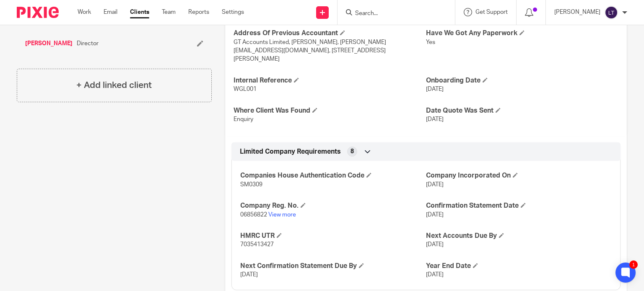 The height and width of the screenshot is (291, 644). What do you see at coordinates (333, 176) in the screenshot?
I see `h4: Companies House Authentication Code` at bounding box center [333, 176].